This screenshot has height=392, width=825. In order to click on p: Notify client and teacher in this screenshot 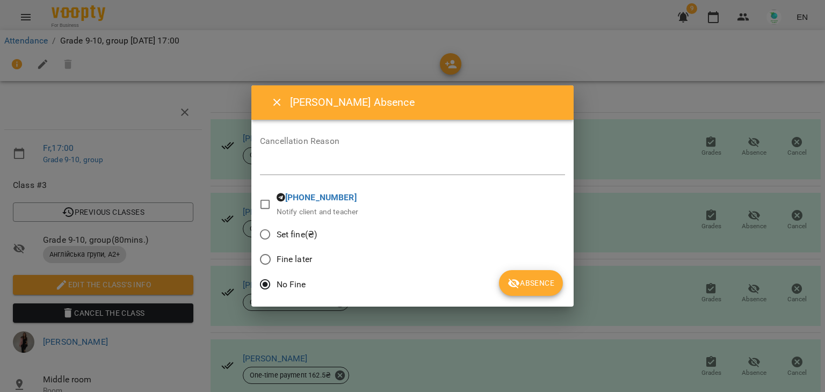, I will do `click(317, 212)`.